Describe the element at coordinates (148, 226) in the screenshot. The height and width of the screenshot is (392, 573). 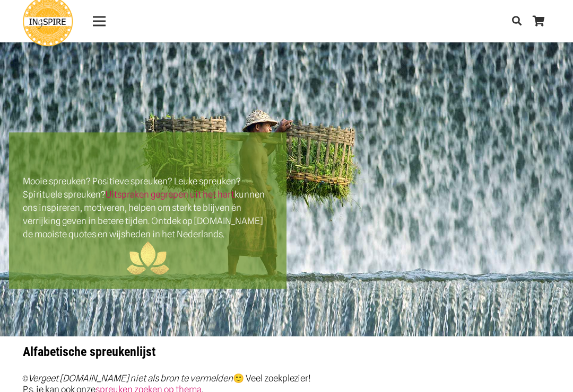
I see `span: Mooie spreuken? Positieve spreuken? Leuke spreuken? Spirituele spreuken? kunnen ons inspireren, m...` at that location.